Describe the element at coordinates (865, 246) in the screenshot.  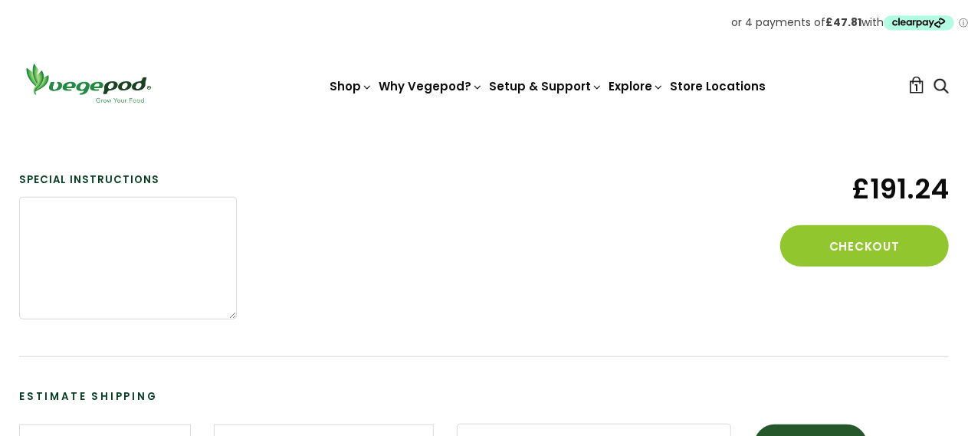
I see `button: Checkout` at that location.